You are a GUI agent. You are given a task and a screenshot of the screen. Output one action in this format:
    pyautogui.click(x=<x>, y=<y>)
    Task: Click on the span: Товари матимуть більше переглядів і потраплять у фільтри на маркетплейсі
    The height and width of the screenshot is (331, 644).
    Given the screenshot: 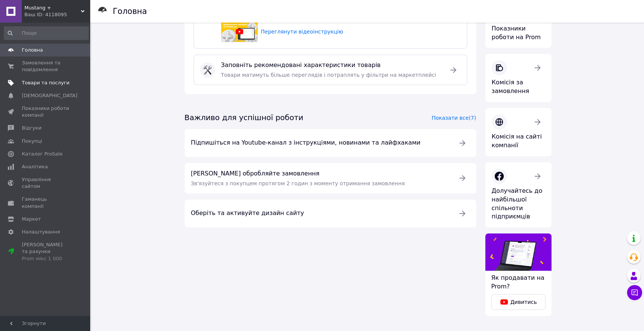 What is the action you would take?
    pyautogui.click(x=328, y=75)
    